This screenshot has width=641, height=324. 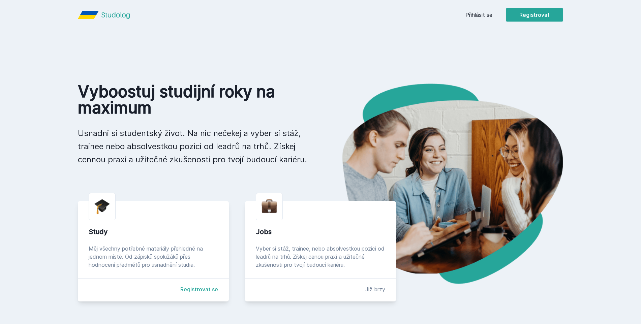 What do you see at coordinates (194, 146) in the screenshot?
I see `p: Usnadni si studentský život. Na nic nečekej a vyber si stáž, trainee nebo absolvestkou pozici od ...` at bounding box center [194, 146].